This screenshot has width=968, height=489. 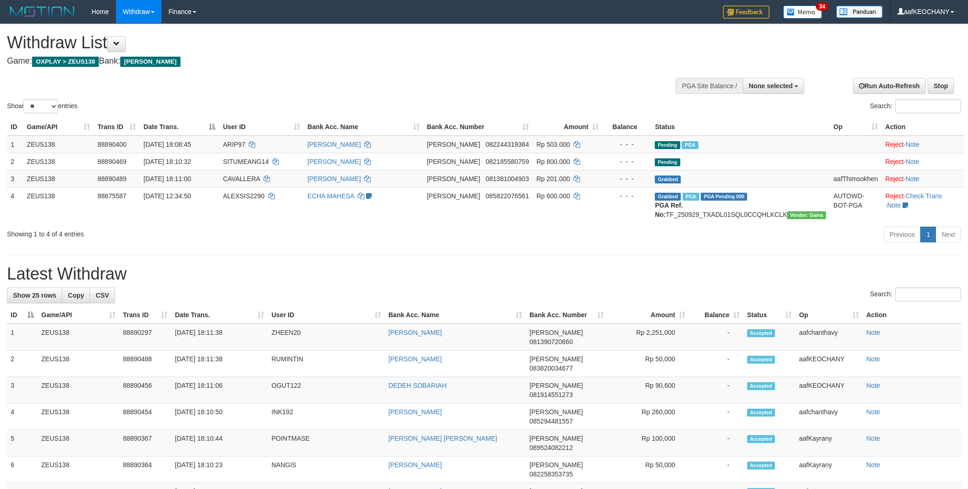 What do you see at coordinates (856, 127) in the screenshot?
I see `th: Op: activate to sort column ascending` at bounding box center [856, 127].